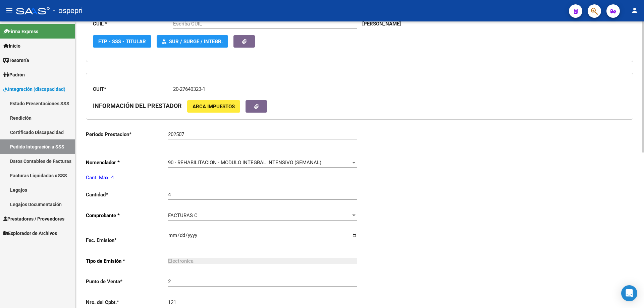  Describe the element at coordinates (181, 261) in the screenshot. I see `span: Electronica` at that location.